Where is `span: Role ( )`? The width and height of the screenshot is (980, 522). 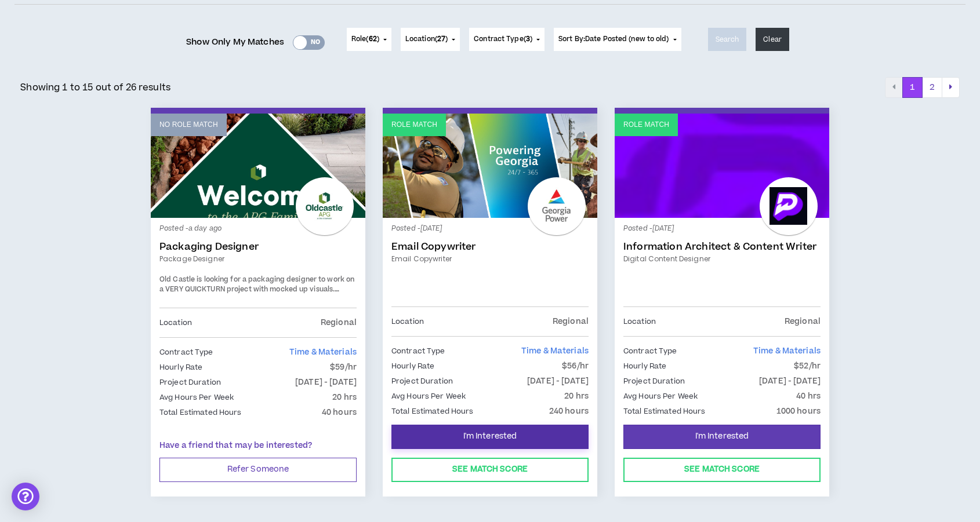
span: Role ( ) is located at coordinates (365, 39).